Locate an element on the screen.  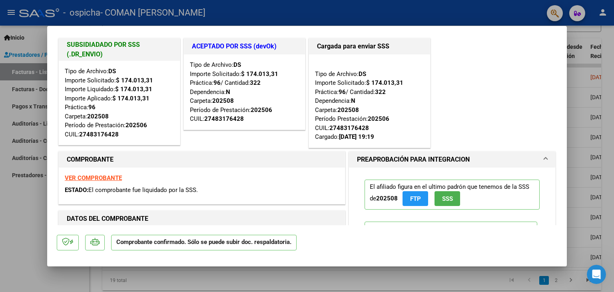
p: Comprobante confirmado. Sólo se puede subir doc. respaldatoria. is located at coordinates (204, 242).